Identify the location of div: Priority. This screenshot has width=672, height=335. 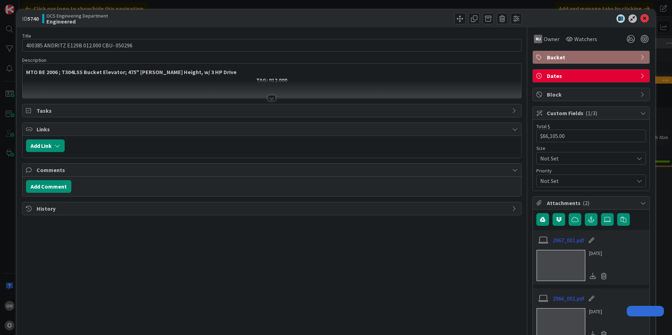
(591, 171).